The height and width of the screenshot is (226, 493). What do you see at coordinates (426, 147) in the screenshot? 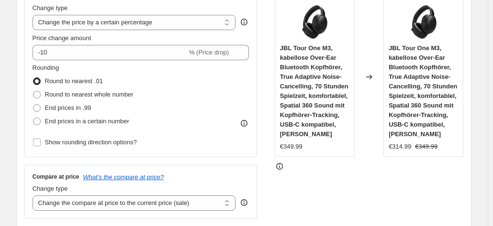
I see `strike: €349.99` at bounding box center [426, 147].